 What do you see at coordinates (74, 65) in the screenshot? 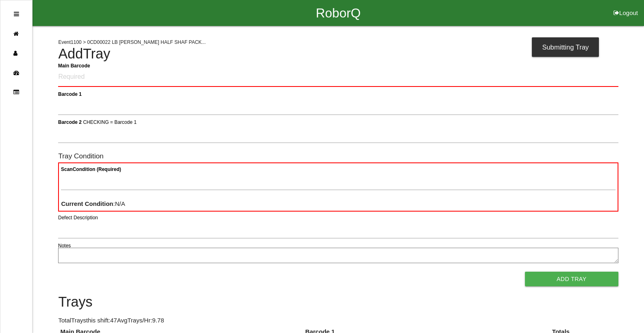
I see `b: Main Barcode` at bounding box center [74, 65].